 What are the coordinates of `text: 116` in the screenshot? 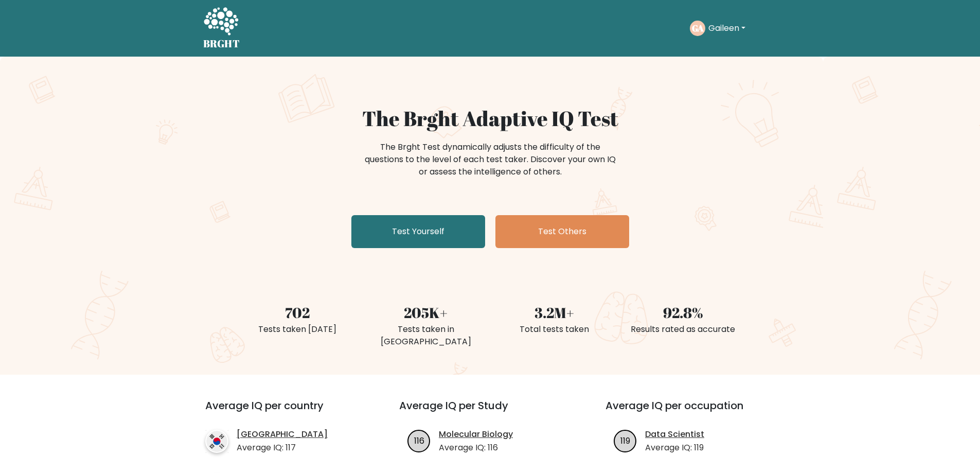 It's located at (419, 440).